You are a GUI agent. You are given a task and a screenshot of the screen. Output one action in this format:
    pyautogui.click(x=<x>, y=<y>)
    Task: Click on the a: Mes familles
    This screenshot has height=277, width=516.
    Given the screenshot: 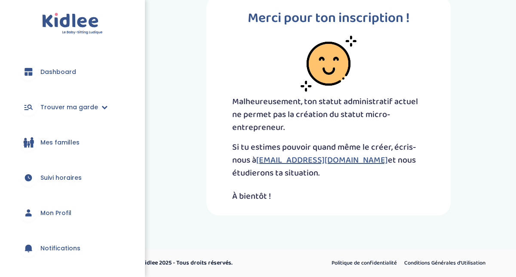 What is the action you would take?
    pyautogui.click(x=72, y=142)
    